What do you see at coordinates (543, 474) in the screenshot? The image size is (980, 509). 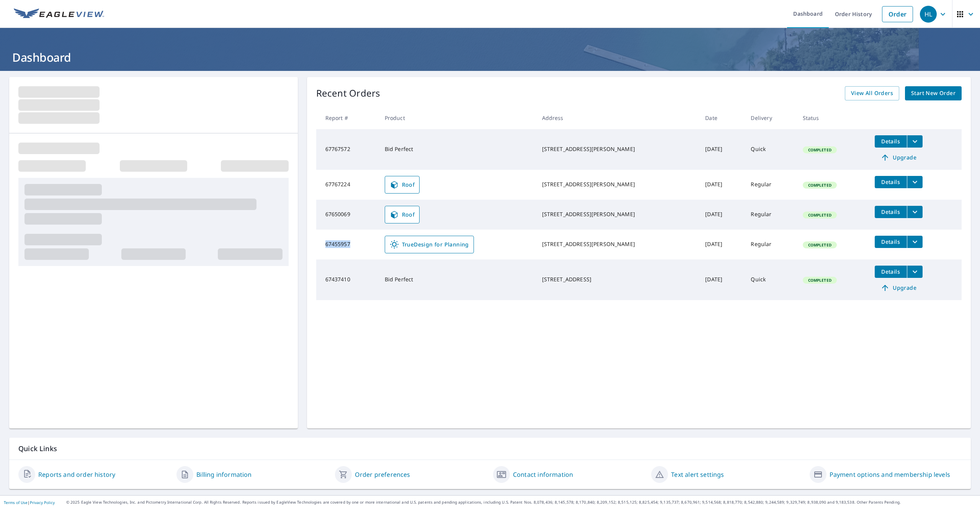 I see `a: Contact information` at bounding box center [543, 474].